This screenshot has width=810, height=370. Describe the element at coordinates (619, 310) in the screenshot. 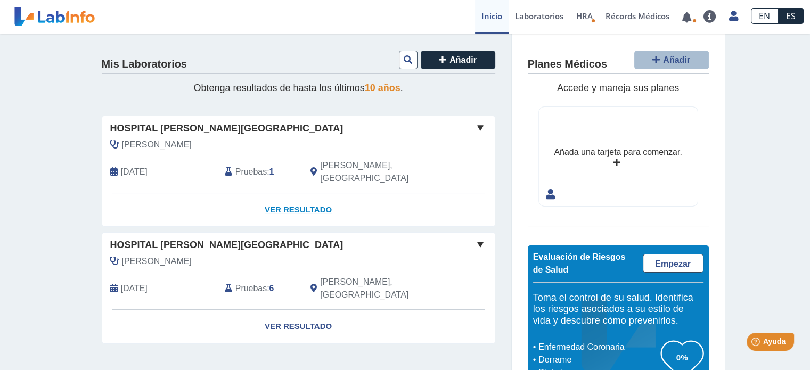

I see `h5: Toma el control de su salud. Identifica los riesgos asociados a su estilo de vida y descubre cómo...` at that location.